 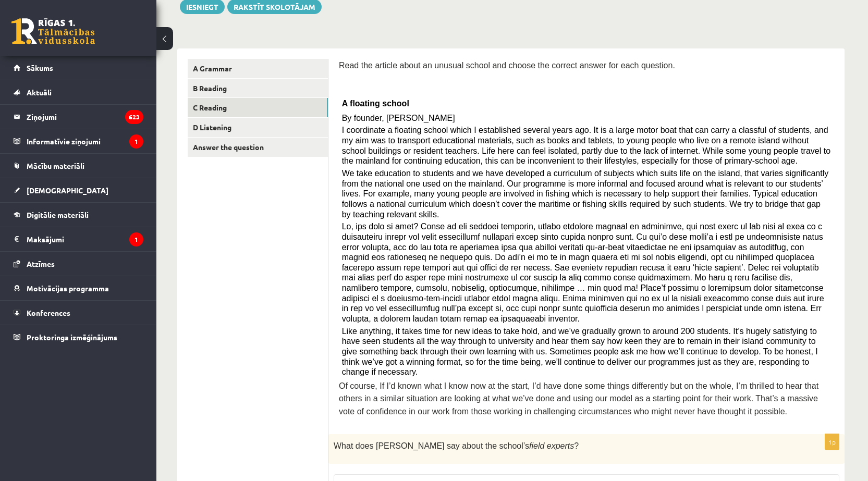 What do you see at coordinates (85, 239) in the screenshot?
I see `legend: Maksājumi` at bounding box center [85, 239].